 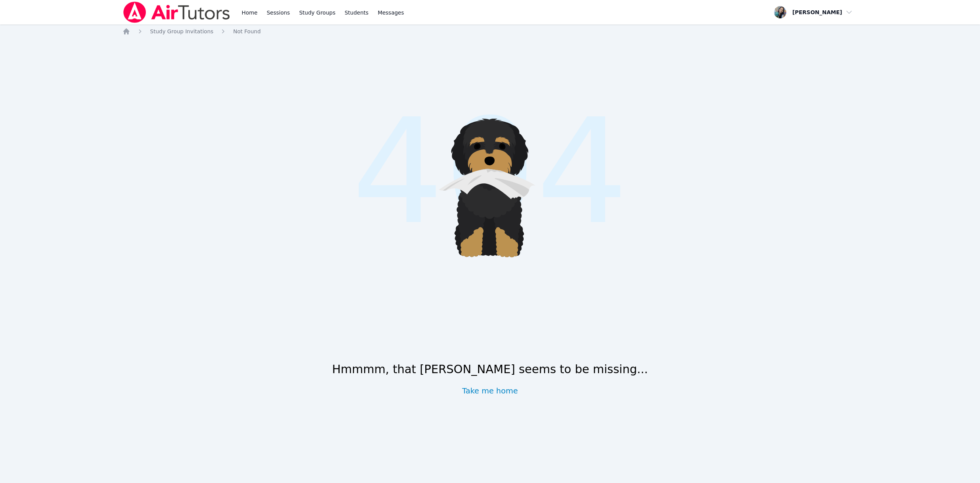 I want to click on a: Not Found, so click(x=247, y=31).